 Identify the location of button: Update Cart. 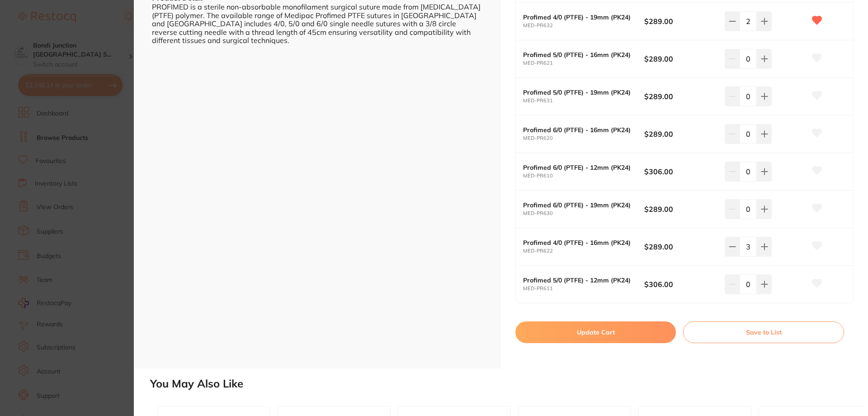
(595, 332).